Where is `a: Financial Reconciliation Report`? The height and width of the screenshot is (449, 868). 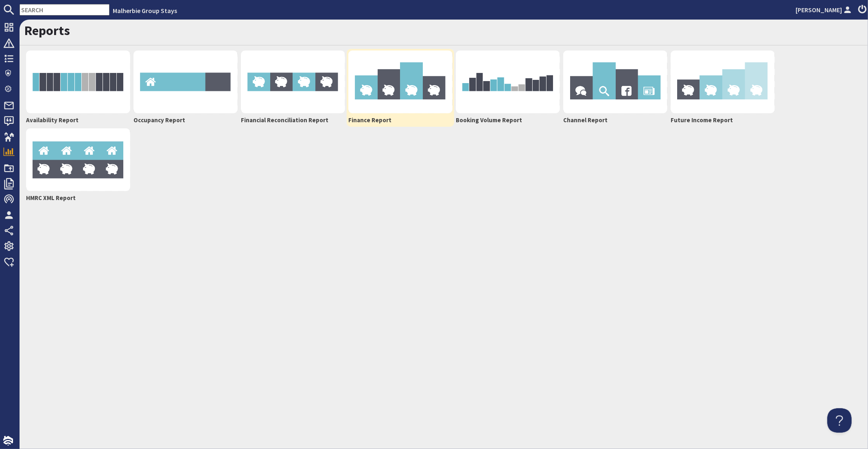 a: Financial Reconciliation Report is located at coordinates (293, 87).